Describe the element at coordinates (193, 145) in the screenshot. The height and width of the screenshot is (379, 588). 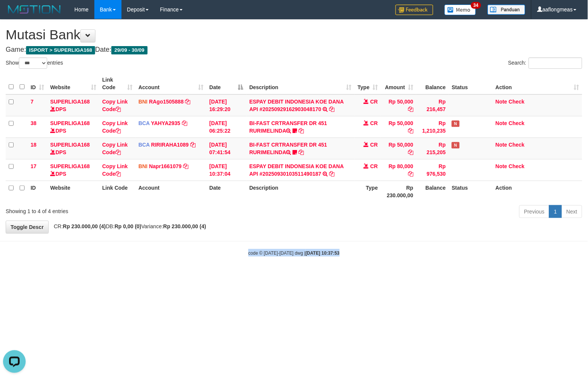
I see `a: Copy RIRIRAHA1089 to clipboard` at that location.